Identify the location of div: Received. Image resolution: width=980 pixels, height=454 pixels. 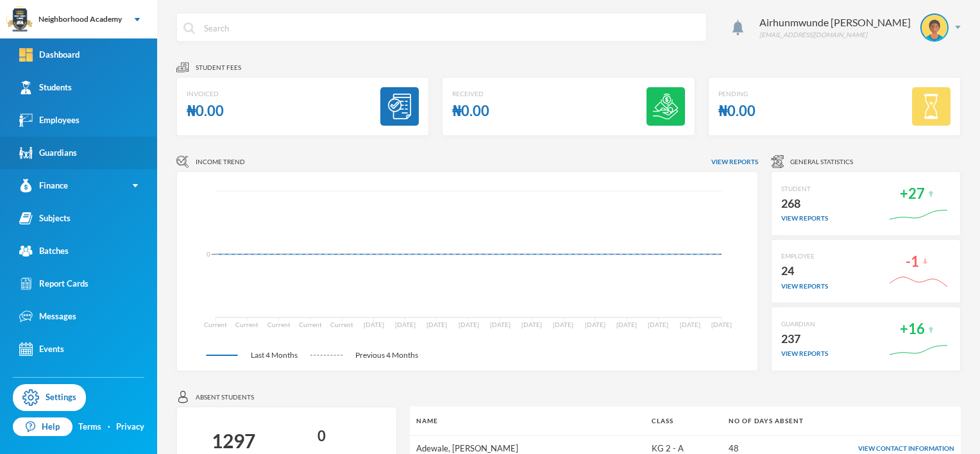
(471, 94).